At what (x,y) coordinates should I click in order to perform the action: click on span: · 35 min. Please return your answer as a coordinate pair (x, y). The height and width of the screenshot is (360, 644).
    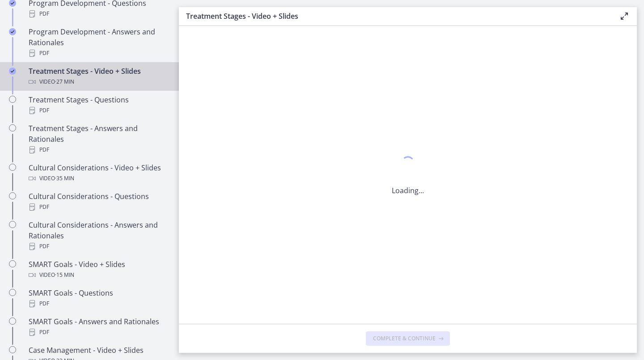
    Looking at the image, I should click on (64, 178).